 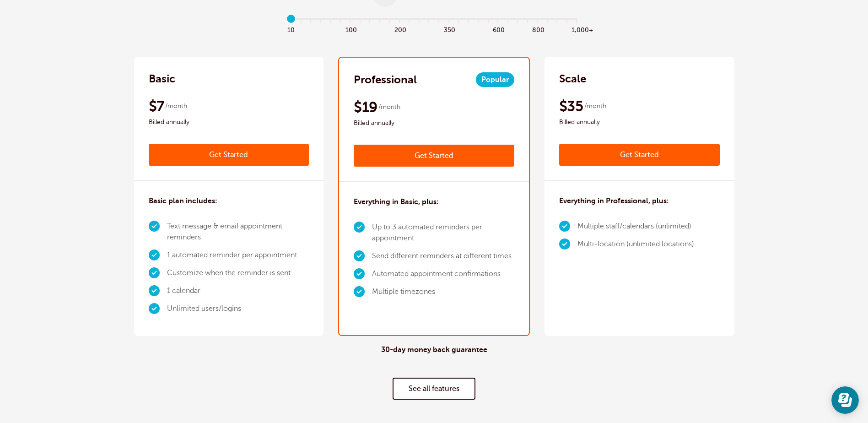 What do you see at coordinates (498, 29) in the screenshot?
I see `span: 600` at bounding box center [498, 29].